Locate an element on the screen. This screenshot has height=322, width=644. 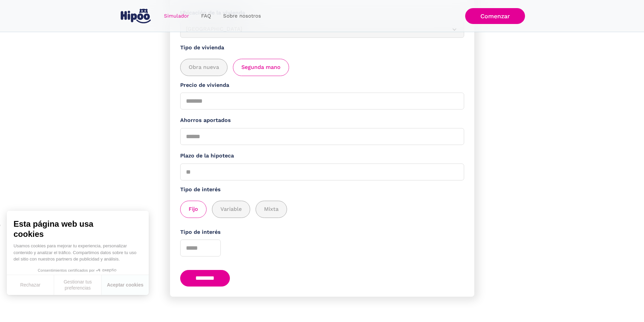
span: Segunda mano is located at coordinates (261, 67).